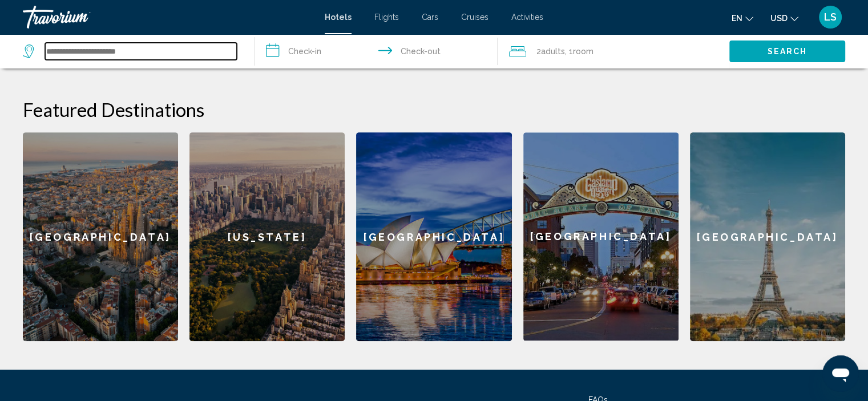 Image resolution: width=868 pixels, height=401 pixels. I want to click on span: Flights, so click(386, 17).